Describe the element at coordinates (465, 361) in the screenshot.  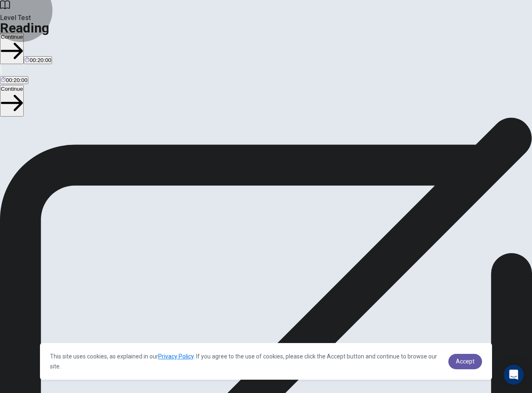
I see `a: dismiss cookie message` at that location.